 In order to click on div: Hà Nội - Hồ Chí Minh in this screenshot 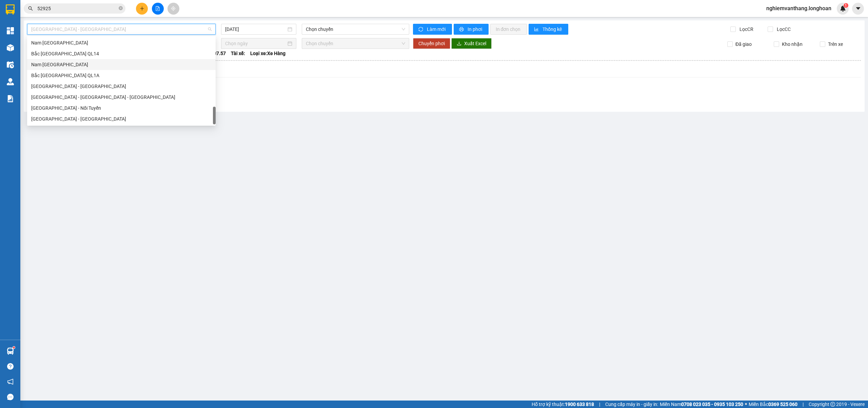, I will do `click(121, 86)`.